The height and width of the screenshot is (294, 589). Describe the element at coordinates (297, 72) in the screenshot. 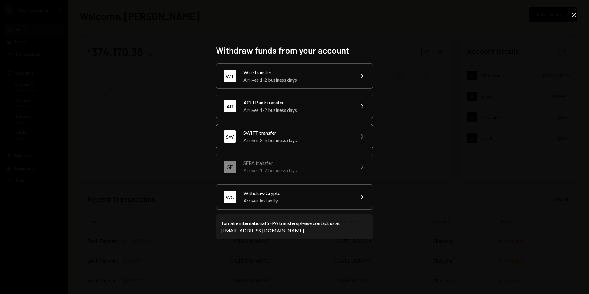

I see `div: Wire transfer` at that location.